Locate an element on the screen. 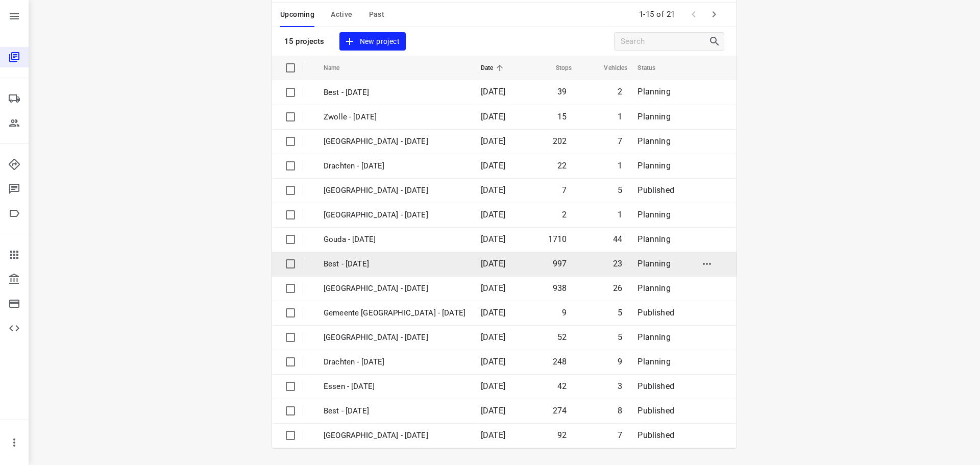  span: 3 is located at coordinates (619, 386).